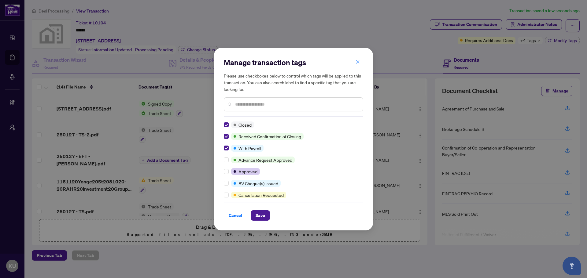 This screenshot has width=587, height=278. Describe the element at coordinates (293, 83) in the screenshot. I see `h5: Please use checkboxes below to control which tags will be applied to this transaction. You can al...` at that location.